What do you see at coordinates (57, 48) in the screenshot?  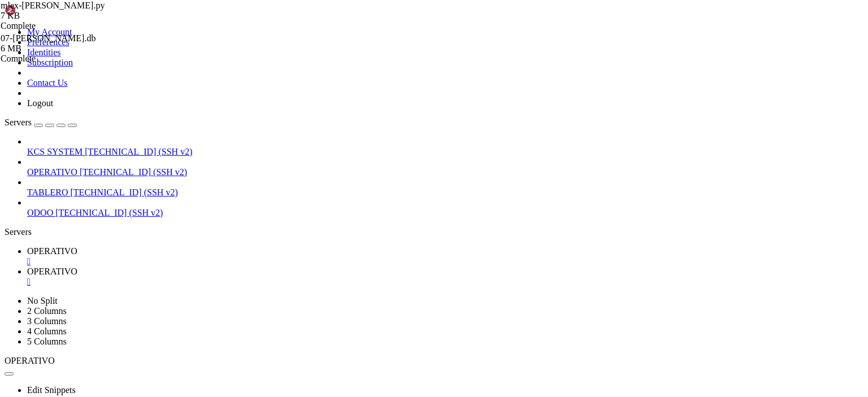 I see `div: 6 MB` at bounding box center [57, 48].